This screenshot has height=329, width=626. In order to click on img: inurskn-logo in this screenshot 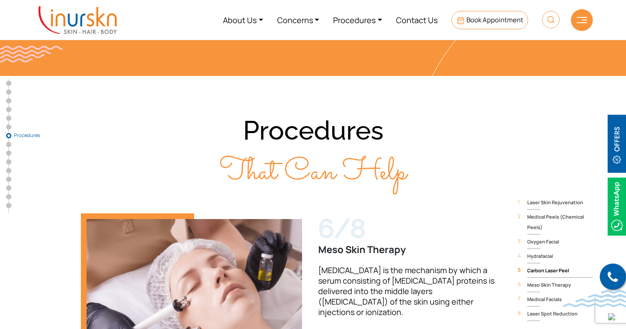, I will do `click(77, 20)`.